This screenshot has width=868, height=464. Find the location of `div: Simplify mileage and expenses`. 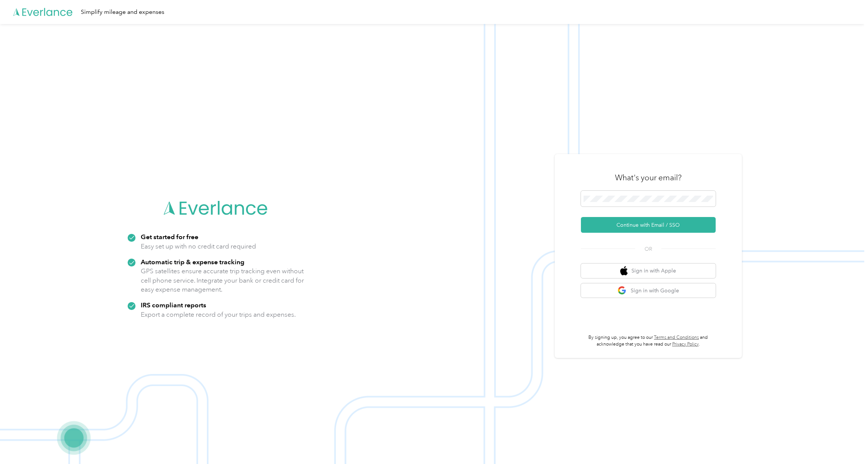

div: Simplify mileage and expenses is located at coordinates (122, 12).